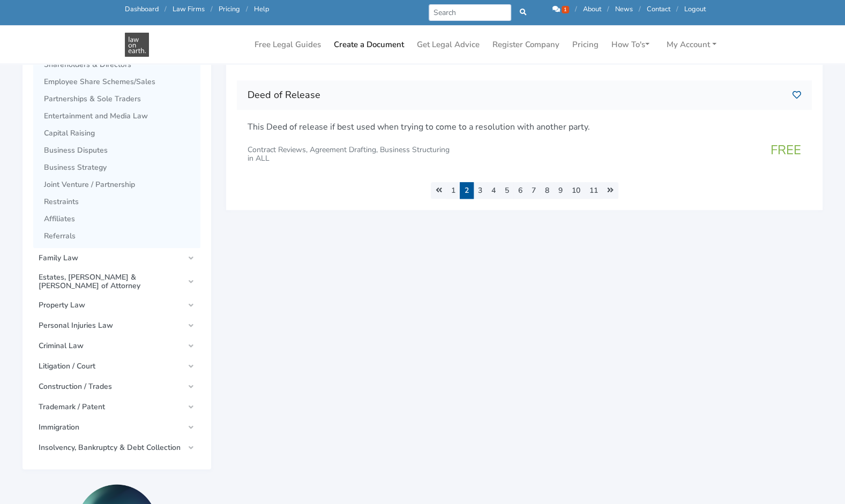  Describe the element at coordinates (120, 219) in the screenshot. I see `span: Affiliates` at that location.